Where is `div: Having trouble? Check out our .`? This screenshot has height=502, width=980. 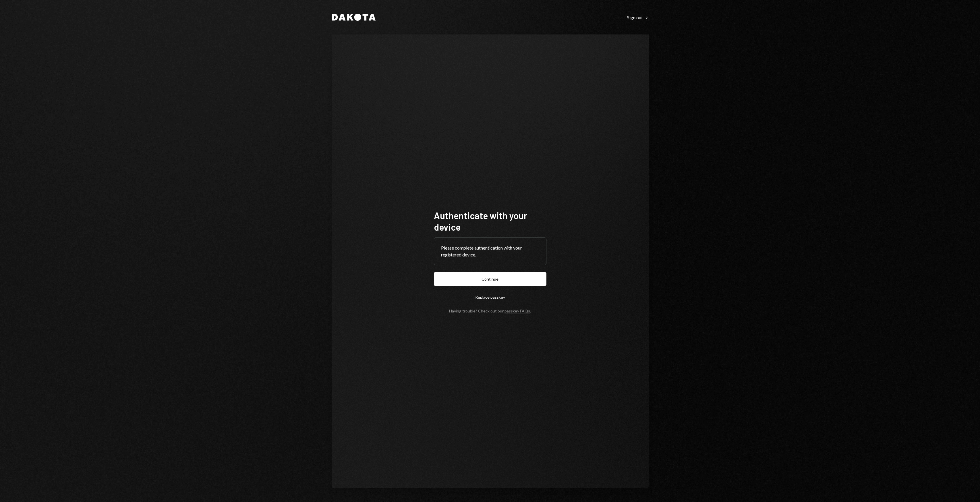
div: Having trouble? Check out our . is located at coordinates (490, 310).